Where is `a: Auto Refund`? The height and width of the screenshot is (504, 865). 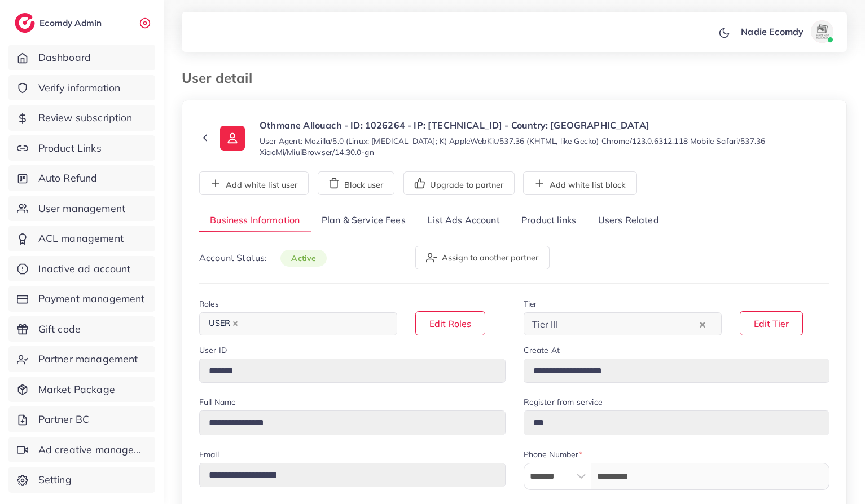 a: Auto Refund is located at coordinates (82, 178).